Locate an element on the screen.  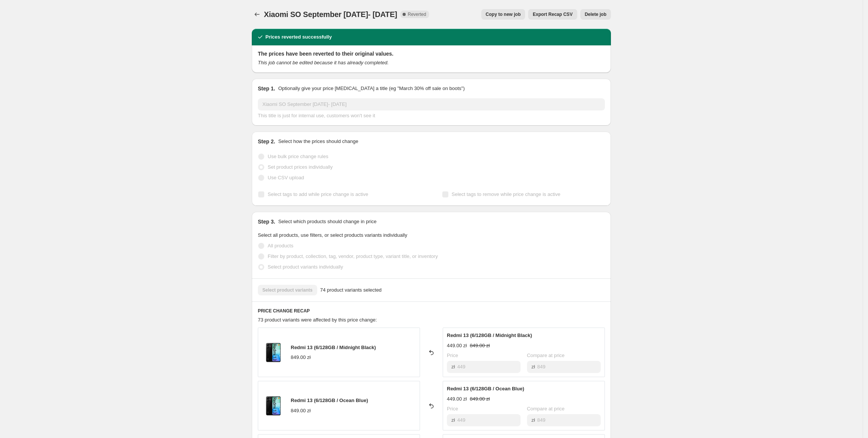
p: Select how the prices should change is located at coordinates (318, 141).